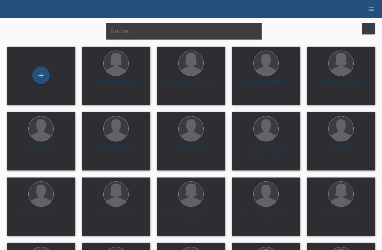 This screenshot has width=382, height=250. What do you see at coordinates (341, 150) in the screenshot?
I see `div: adem Aieti (51)` at bounding box center [341, 150].